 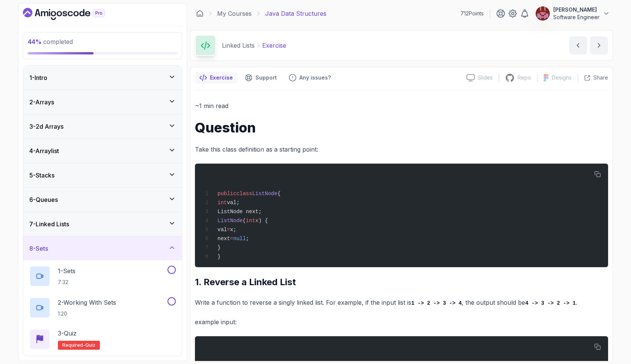 What do you see at coordinates (401, 322) in the screenshot?
I see `p: example input:` at bounding box center [401, 322].